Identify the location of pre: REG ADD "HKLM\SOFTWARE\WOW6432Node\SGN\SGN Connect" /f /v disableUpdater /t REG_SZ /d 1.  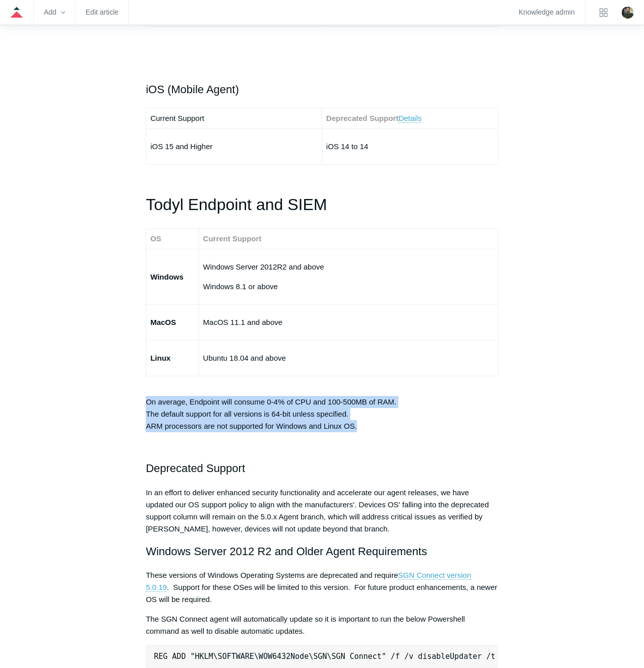
(322, 657).